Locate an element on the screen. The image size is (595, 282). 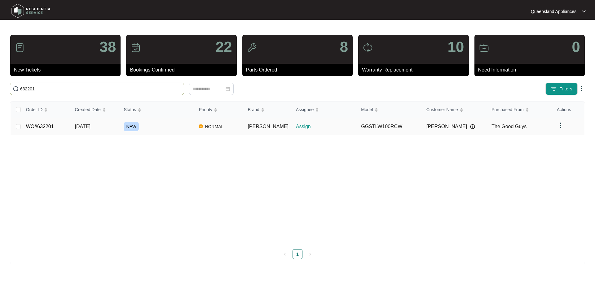
p: Need Information is located at coordinates (532, 70).